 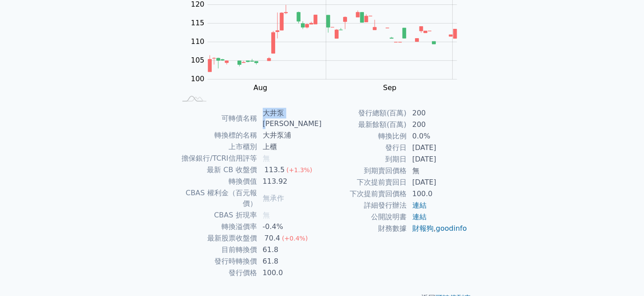 What do you see at coordinates (437, 171) in the screenshot?
I see `td: 無` at bounding box center [437, 171].